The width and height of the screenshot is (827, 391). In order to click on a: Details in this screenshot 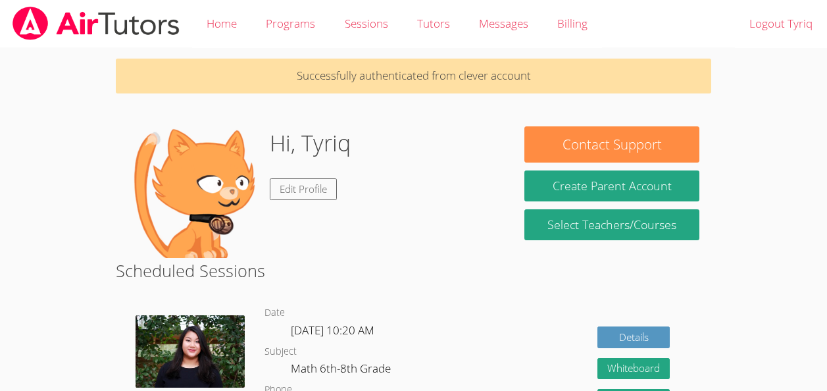, I will do `click(633, 337)`.